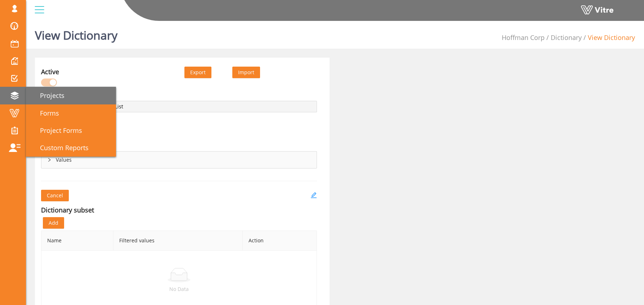 The height and width of the screenshot is (305, 644). Describe the element at coordinates (76, 33) in the screenshot. I see `h1: View Dictionary` at that location.